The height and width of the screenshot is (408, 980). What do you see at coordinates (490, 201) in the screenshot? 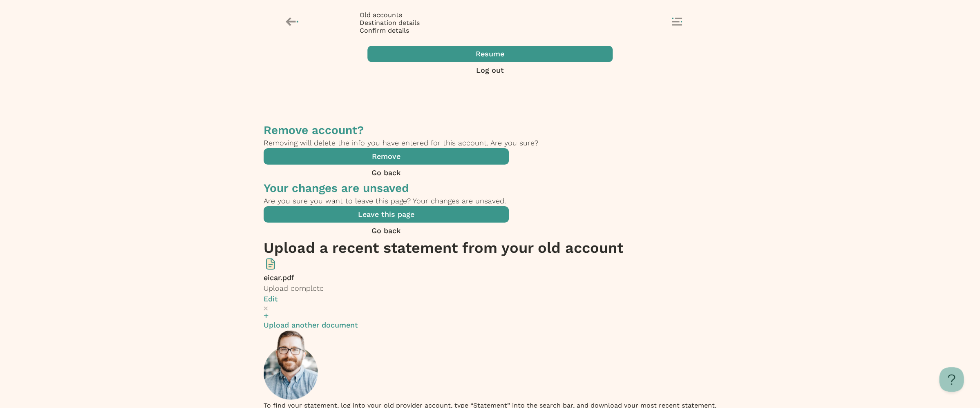
I see `p: Are you sure you want to leave this page? Your changes are unsaved.` at bounding box center [490, 201].